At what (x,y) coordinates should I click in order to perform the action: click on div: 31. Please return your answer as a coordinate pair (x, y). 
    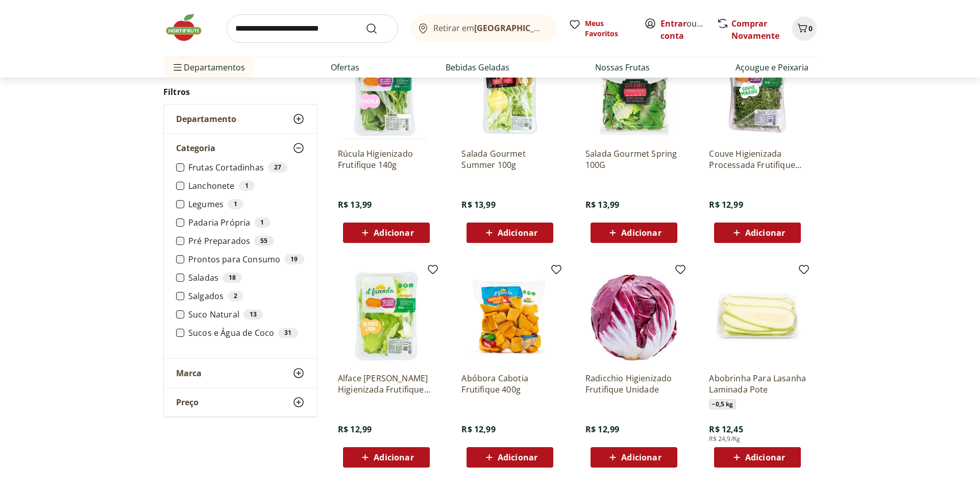
    Looking at the image, I should click on (288, 333).